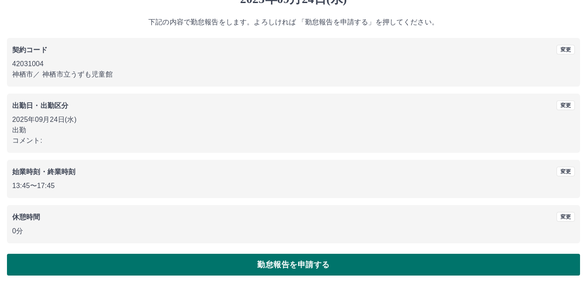  I want to click on b: 契約コード, so click(30, 50).